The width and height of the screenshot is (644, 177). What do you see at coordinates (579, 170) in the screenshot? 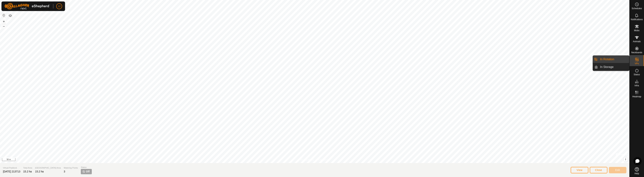
I see `button: View` at bounding box center [579, 170].